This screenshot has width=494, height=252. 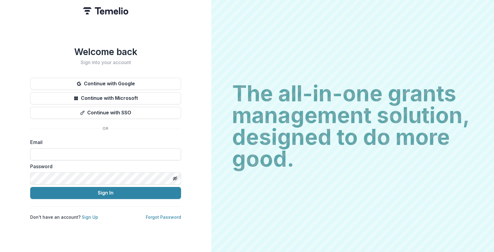 What do you see at coordinates (106, 98) in the screenshot?
I see `button: Continue with Microsoft` at bounding box center [106, 98].